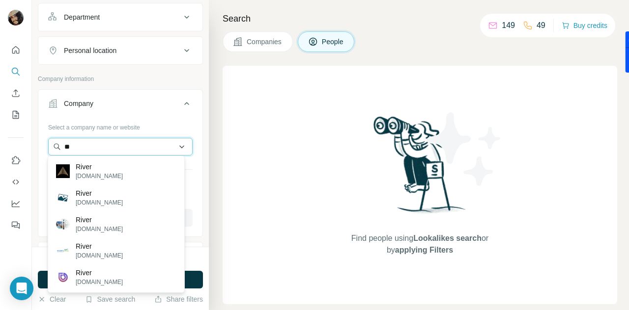 This screenshot has height=310, width=629. Describe the element at coordinates (464, 149) in the screenshot. I see `img: Surfe Illustration - Stars` at that location.